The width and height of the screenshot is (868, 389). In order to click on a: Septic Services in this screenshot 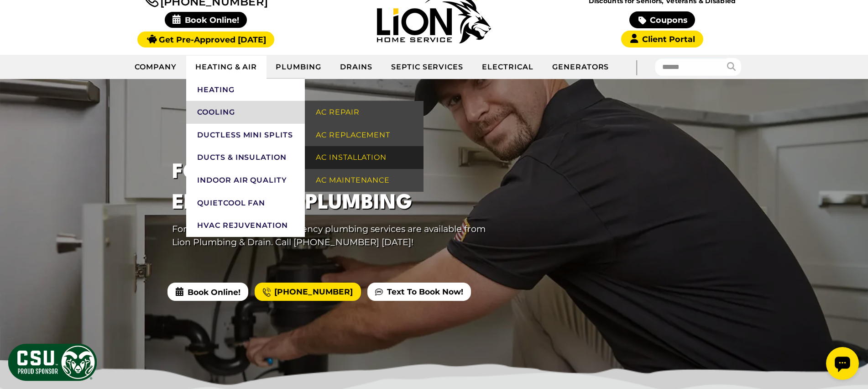, I will do `click(427, 67)`.